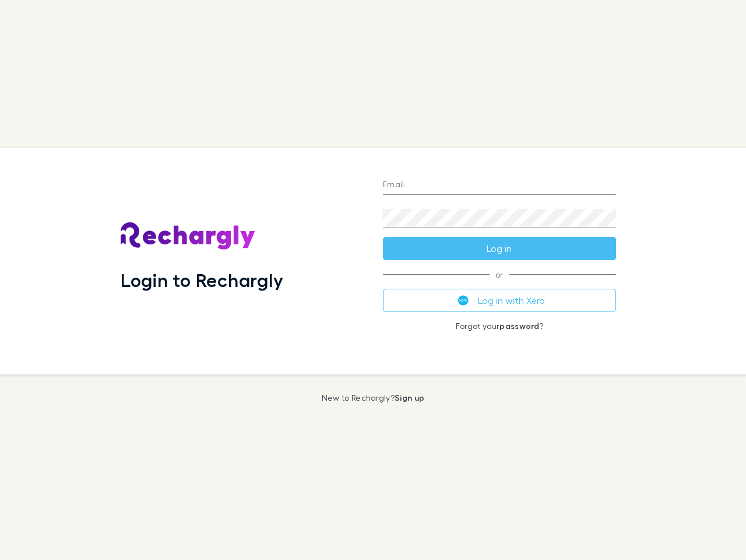 The width and height of the screenshot is (746, 560). What do you see at coordinates (500, 274) in the screenshot?
I see `span: or` at bounding box center [500, 274].